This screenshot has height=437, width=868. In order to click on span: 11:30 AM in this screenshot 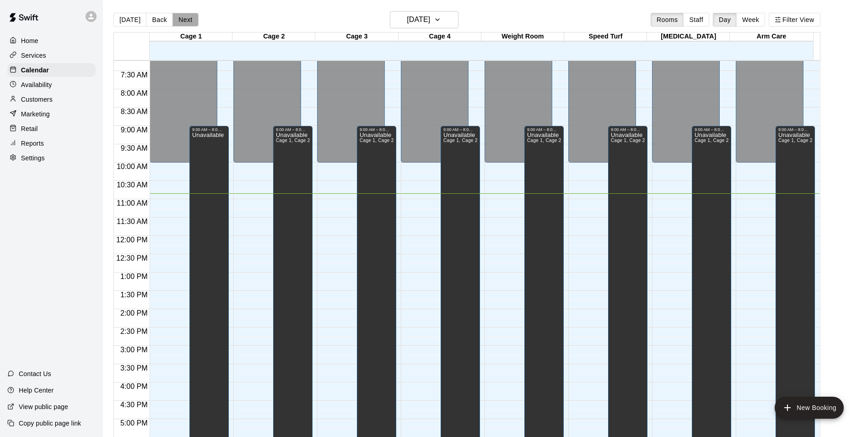, I will do `click(132, 221)`.